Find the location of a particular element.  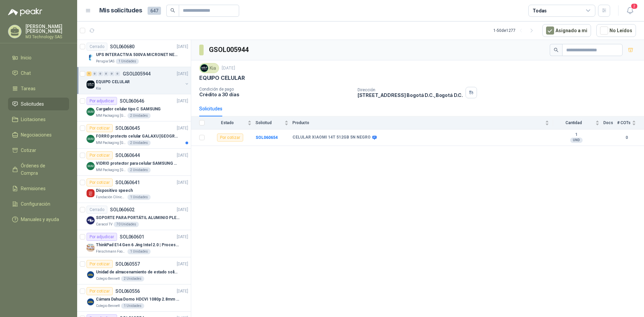

p: UPS INTERACTIVA 500VA MICRONET NEGRA MARCA: POWEST NICOMAR is located at coordinates (138, 55).